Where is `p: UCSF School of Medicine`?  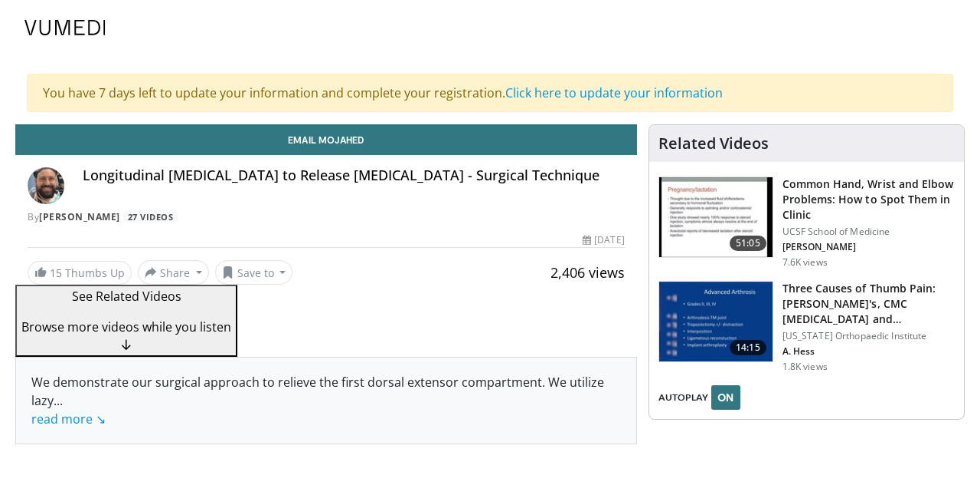 p: UCSF School of Medicine is located at coordinates (869, 232).